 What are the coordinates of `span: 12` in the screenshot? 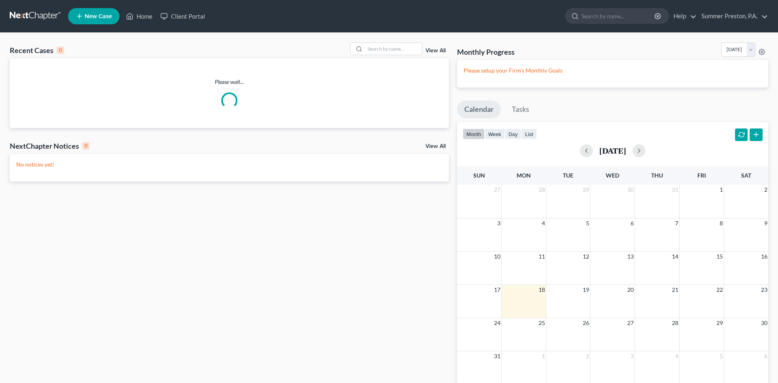 It's located at (586, 256).